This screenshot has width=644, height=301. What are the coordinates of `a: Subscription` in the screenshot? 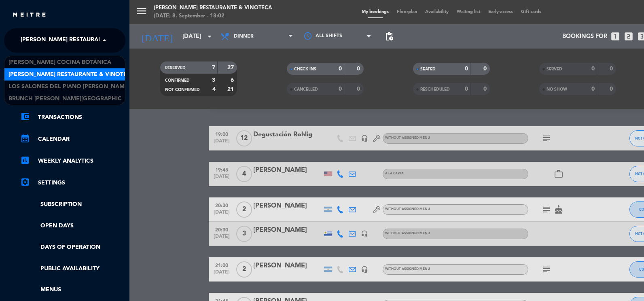 It's located at (73, 204).